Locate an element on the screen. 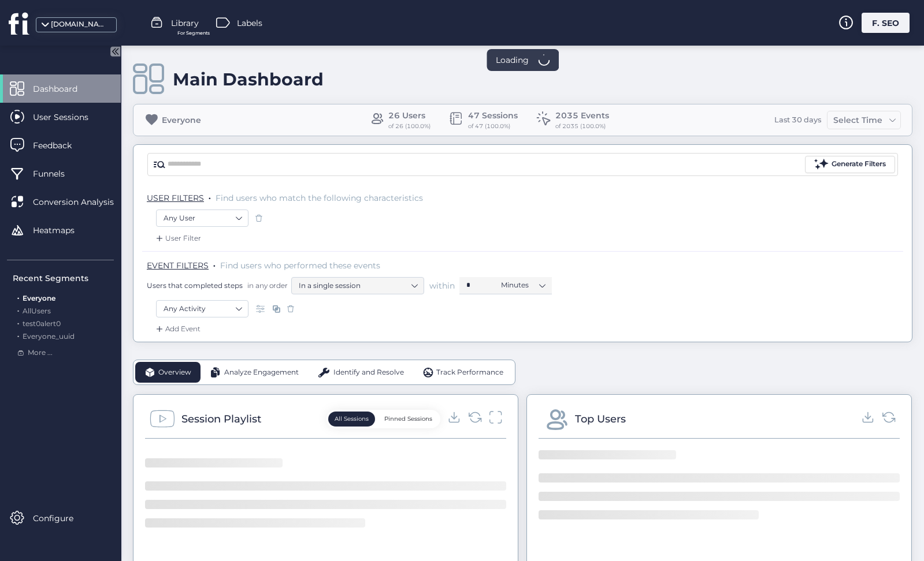 This screenshot has height=561, width=924. span: Dashboard is located at coordinates (64, 89).